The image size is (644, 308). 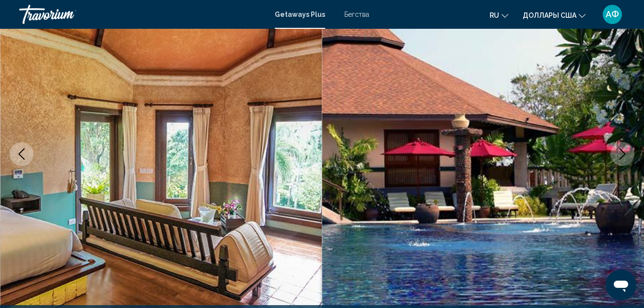 I want to click on span: ru, so click(x=494, y=15).